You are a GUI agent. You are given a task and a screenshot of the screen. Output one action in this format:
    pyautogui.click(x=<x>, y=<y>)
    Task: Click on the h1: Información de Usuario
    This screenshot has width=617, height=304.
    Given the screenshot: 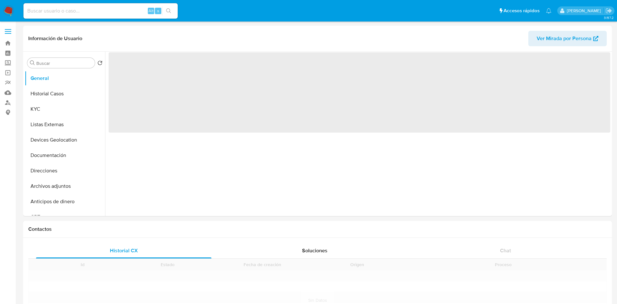 What is the action you would take?
    pyautogui.click(x=55, y=39)
    